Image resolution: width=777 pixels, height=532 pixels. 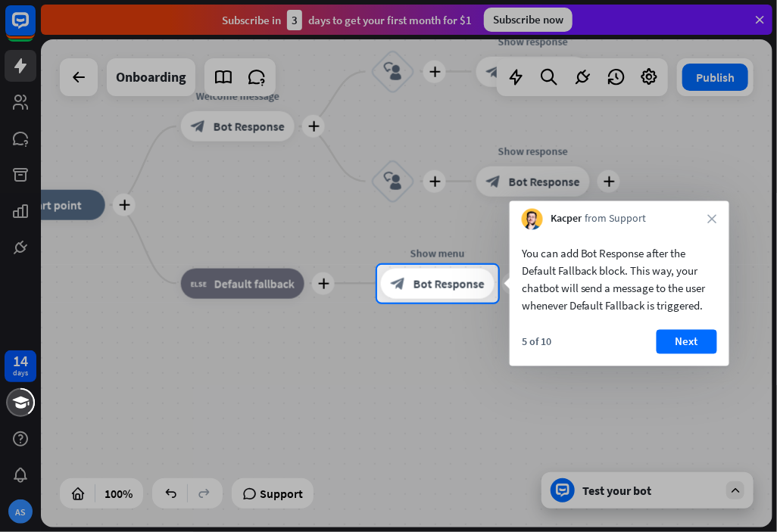 I want to click on span: Kacper, so click(x=566, y=219).